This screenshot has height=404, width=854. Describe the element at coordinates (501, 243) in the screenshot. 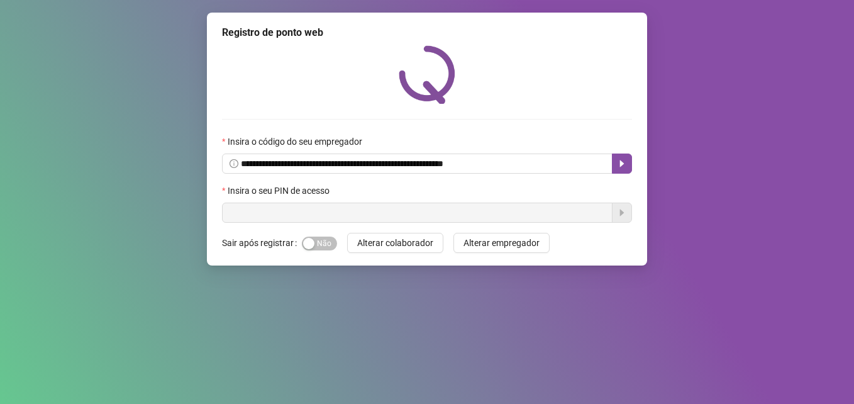

I see `span: Alterar empregador` at that location.